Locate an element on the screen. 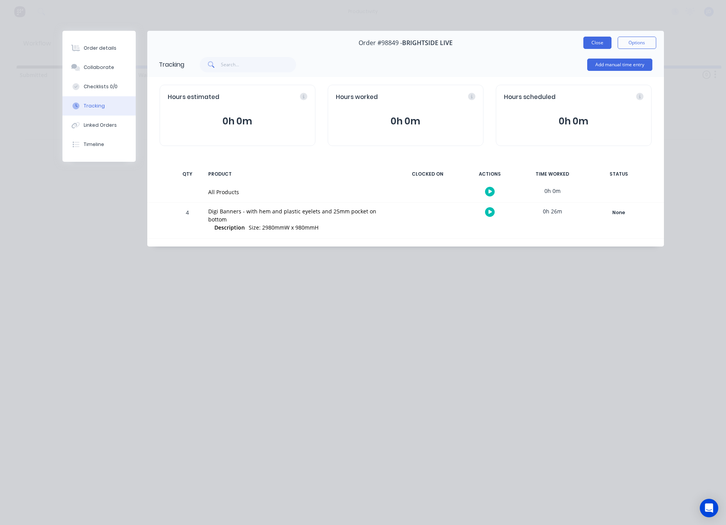 The width and height of the screenshot is (726, 525). button: Order details is located at coordinates (99, 48).